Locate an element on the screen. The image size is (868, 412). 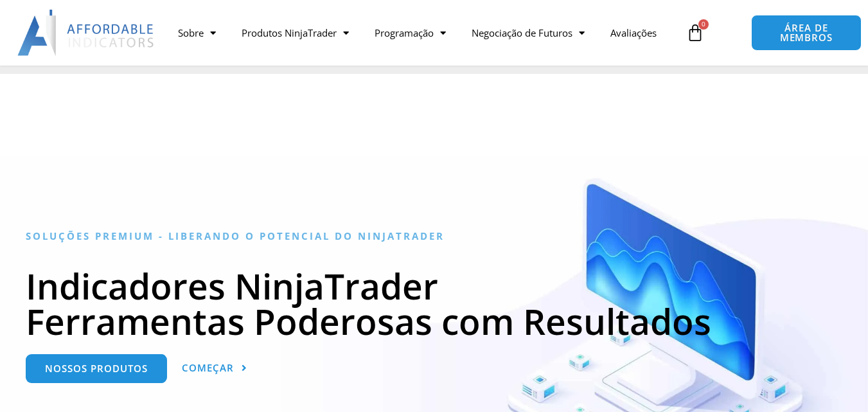
a: Nossos produtos is located at coordinates (96, 368).